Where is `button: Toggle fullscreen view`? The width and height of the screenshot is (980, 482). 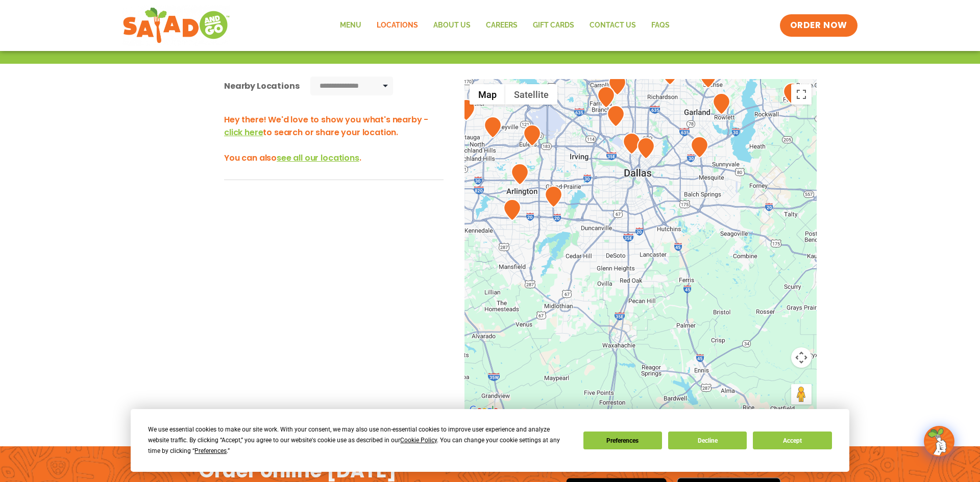 button: Toggle fullscreen view is located at coordinates (802, 94).